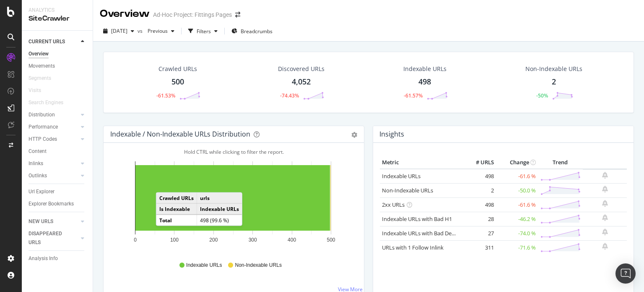  Describe the element at coordinates (203, 31) in the screenshot. I see `button: Filters` at that location.